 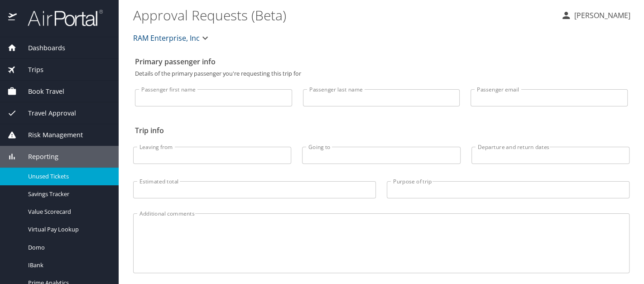 What do you see at coordinates (68, 247) in the screenshot?
I see `span: Domo` at bounding box center [68, 247].